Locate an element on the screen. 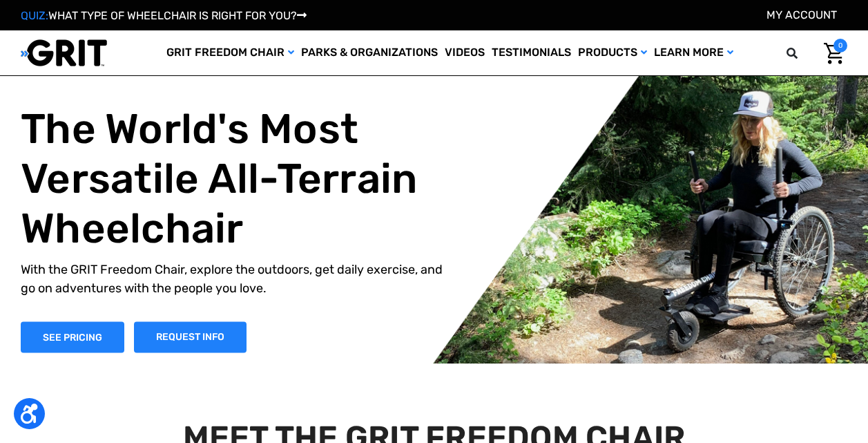  a: Account is located at coordinates (802, 15).